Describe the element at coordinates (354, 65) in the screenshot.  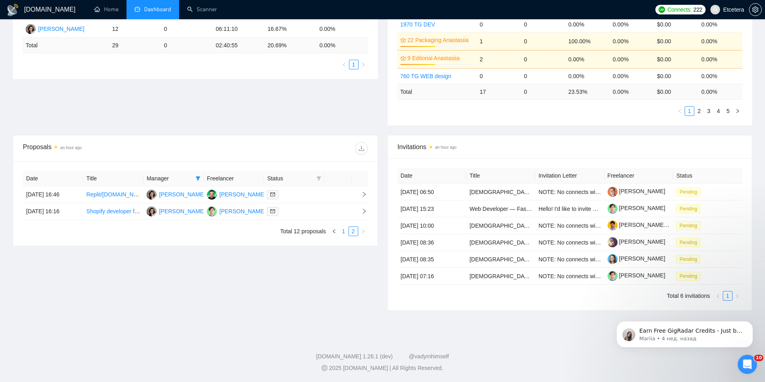
I see `a: 1` at that location.